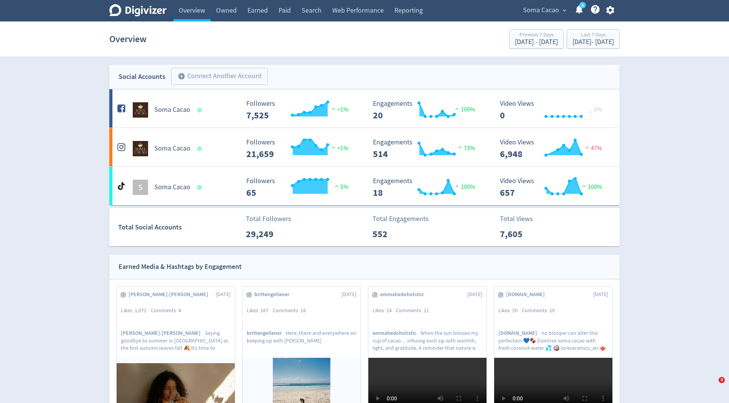 The height and width of the screenshot is (403, 729). Describe the element at coordinates (553, 341) in the screenshot. I see `p: no blooper can alter this perfection 💙🍫 Daintree soma.cacao with fresh coconut water 💦 🥥 lorecera...` at that location.